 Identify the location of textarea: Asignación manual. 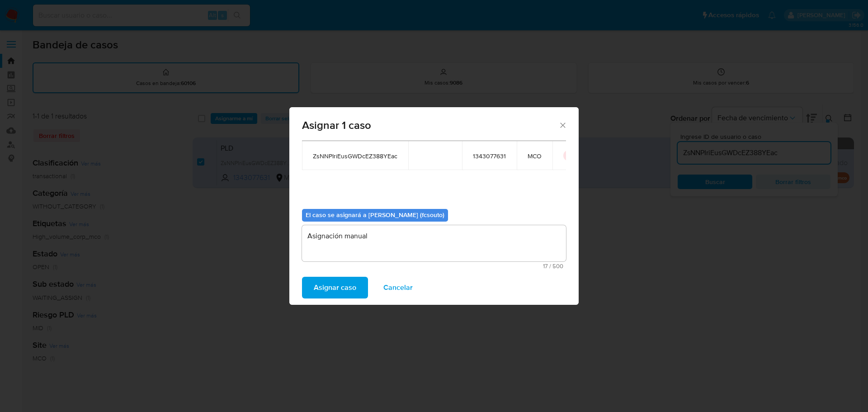
(434, 244).